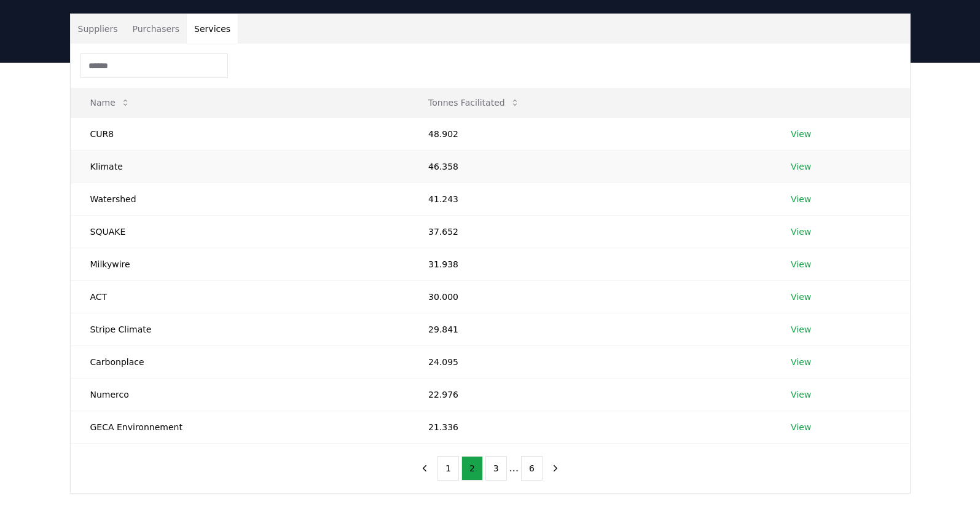 This screenshot has width=980, height=531. I want to click on button: 6, so click(531, 468).